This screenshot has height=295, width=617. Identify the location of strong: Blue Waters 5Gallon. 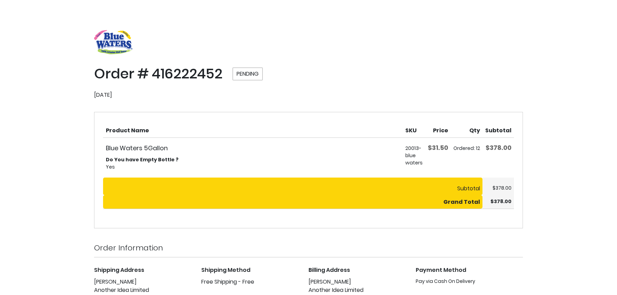
(253, 148).